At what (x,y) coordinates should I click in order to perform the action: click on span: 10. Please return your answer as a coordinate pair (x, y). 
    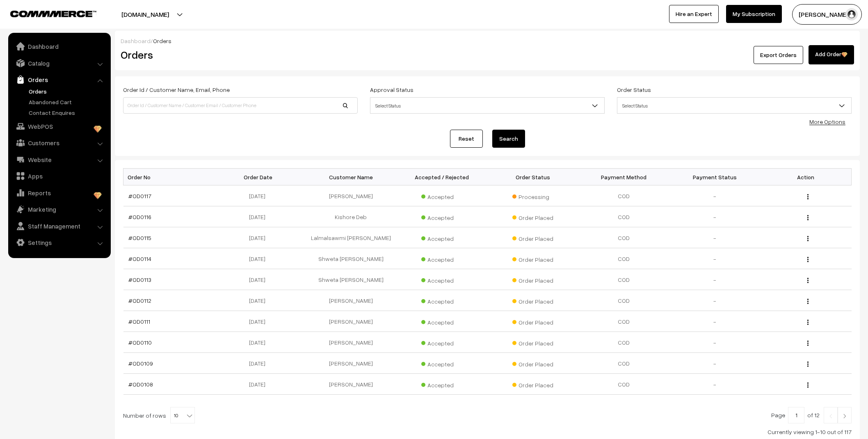
    Looking at the image, I should click on (182, 415).